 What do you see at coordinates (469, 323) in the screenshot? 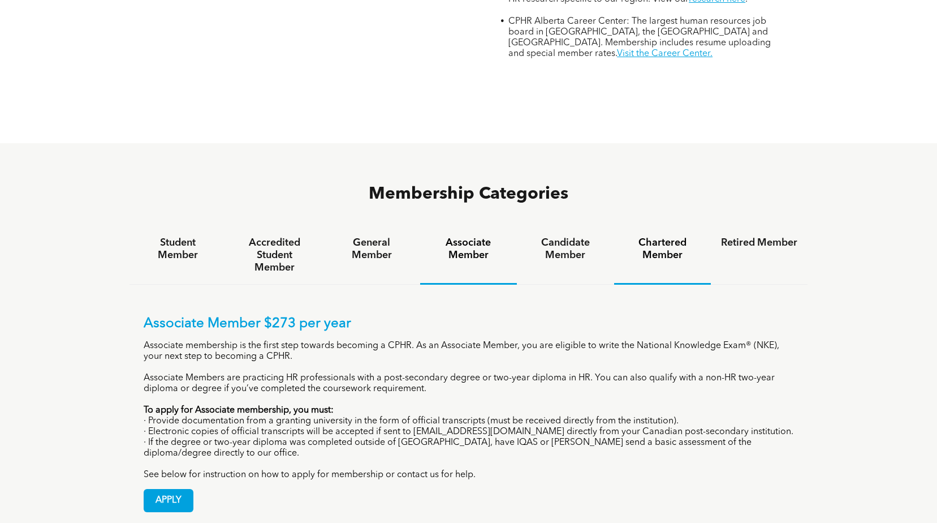
I see `p: Associate Member $273 per year` at bounding box center [469, 323].